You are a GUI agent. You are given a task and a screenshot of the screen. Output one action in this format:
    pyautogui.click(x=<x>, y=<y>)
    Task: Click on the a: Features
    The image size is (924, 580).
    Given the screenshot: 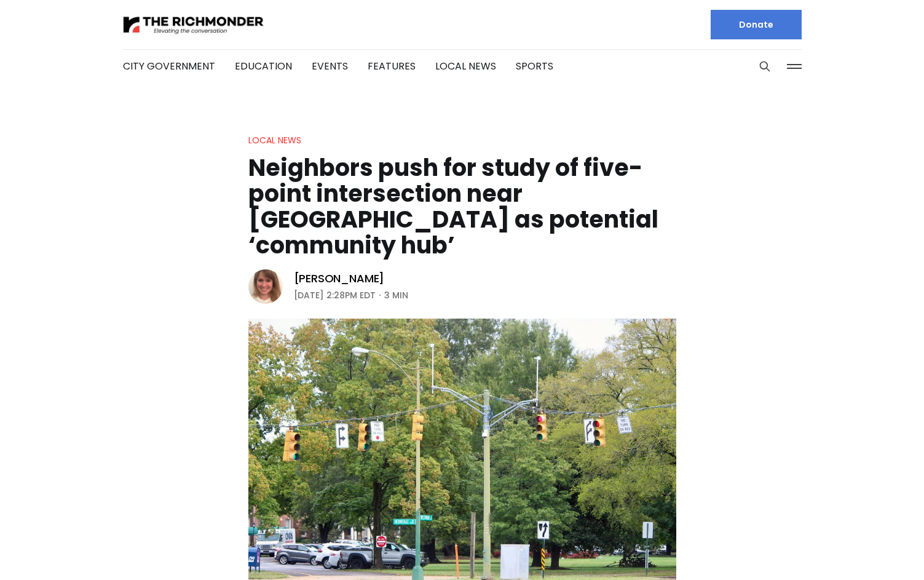 What is the action you would take?
    pyautogui.click(x=392, y=66)
    